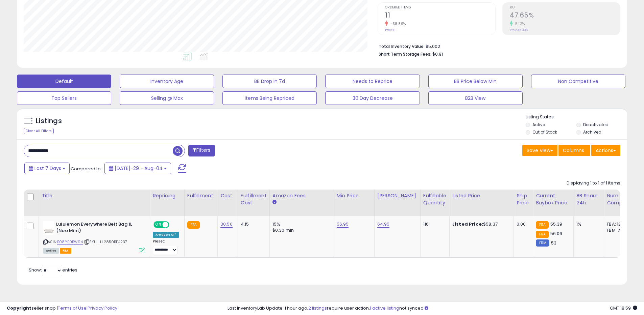 This screenshot has height=315, width=644. Describe the element at coordinates (540, 151) in the screenshot. I see `button: Save View` at that location.